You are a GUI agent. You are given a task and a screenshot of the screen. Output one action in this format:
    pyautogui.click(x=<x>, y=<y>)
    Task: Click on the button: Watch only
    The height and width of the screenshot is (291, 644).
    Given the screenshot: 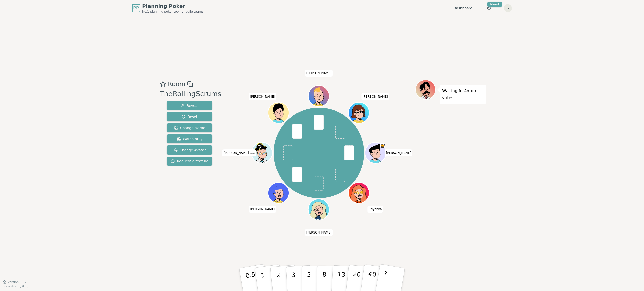 What is the action you would take?
    pyautogui.click(x=190, y=139)
    